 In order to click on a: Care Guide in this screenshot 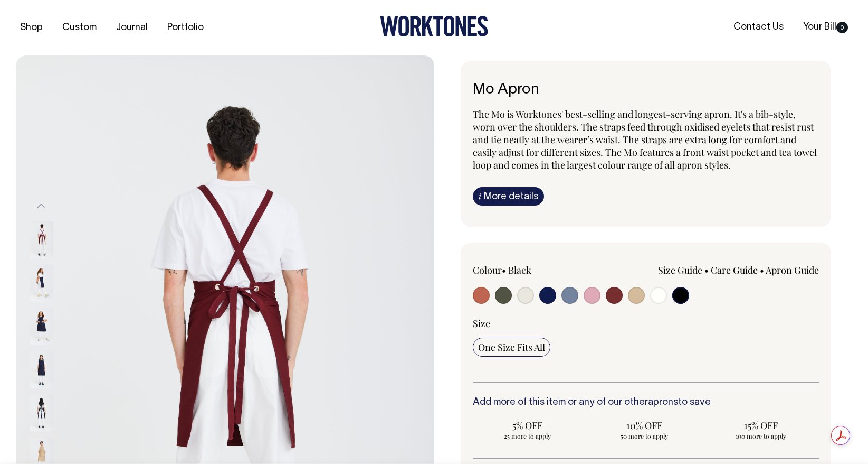, I will do `click(734, 270)`.